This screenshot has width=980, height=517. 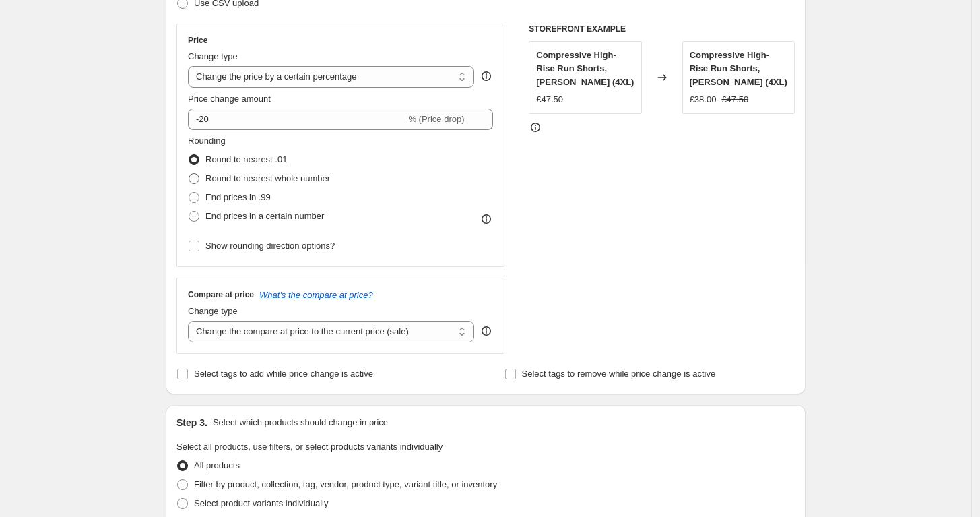 I want to click on h3: Compare at price, so click(x=221, y=295).